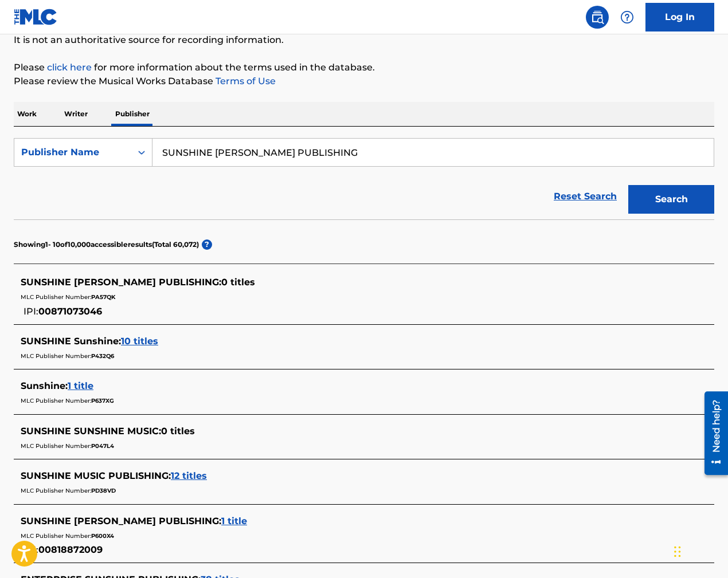  What do you see at coordinates (102, 446) in the screenshot?
I see `span: P047L4` at bounding box center [102, 446].